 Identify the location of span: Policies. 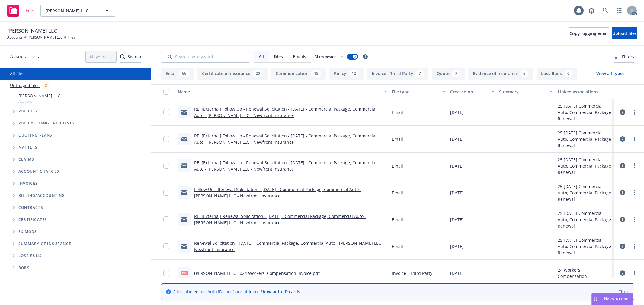
(28, 111).